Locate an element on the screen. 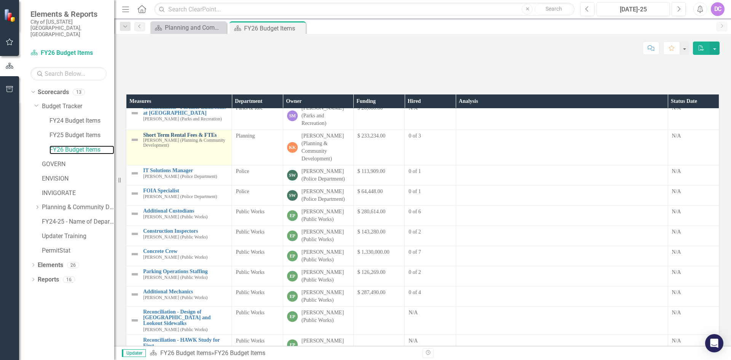 The height and width of the screenshot is (360, 731). span: N/A is located at coordinates (413, 340).